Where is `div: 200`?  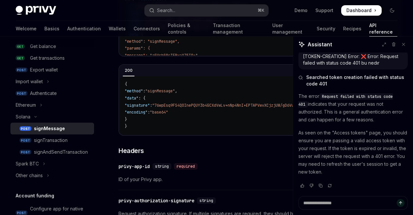 div: 200 is located at coordinates (129, 71).